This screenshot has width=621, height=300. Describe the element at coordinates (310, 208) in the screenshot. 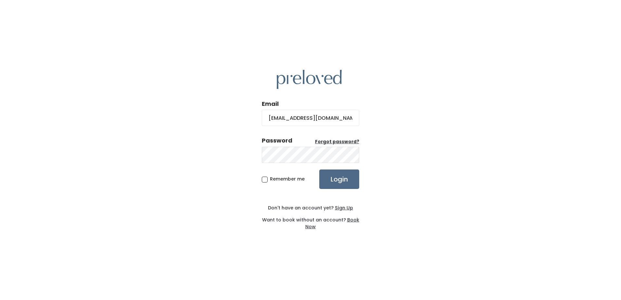

I see `div: Don't have an account yet?` at that location.